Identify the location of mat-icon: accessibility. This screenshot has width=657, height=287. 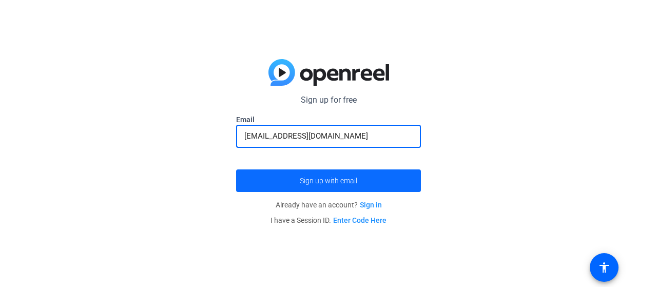
(604, 268).